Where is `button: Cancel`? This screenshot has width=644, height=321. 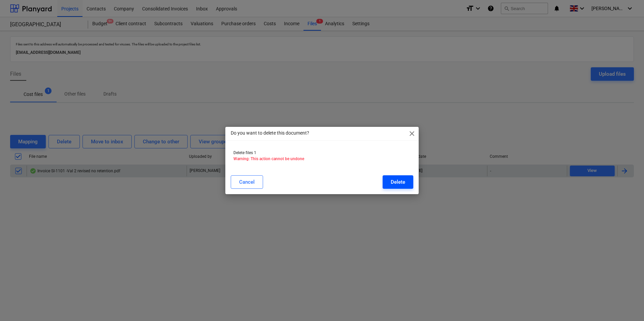 button: Cancel is located at coordinates (247, 182).